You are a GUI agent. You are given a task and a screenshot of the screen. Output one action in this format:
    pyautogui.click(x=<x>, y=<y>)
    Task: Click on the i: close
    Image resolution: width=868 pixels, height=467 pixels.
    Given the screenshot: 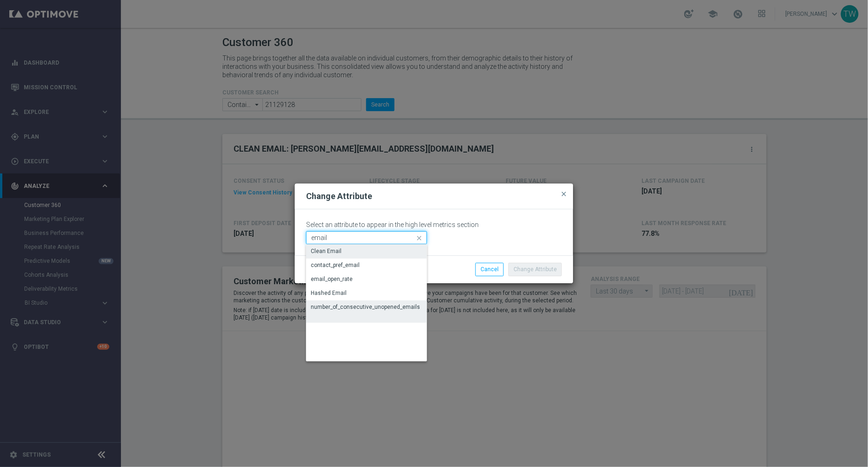 What is the action you would take?
    pyautogui.click(x=420, y=238)
    